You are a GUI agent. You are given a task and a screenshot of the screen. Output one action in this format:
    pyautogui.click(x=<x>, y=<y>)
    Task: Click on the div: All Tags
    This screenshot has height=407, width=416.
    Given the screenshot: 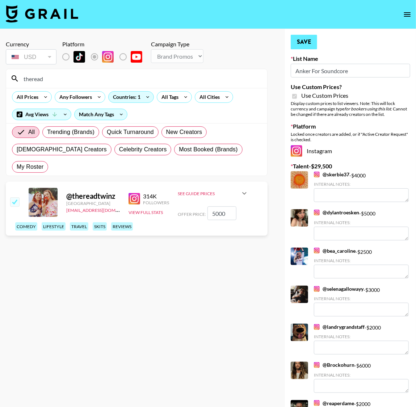 What is the action you would take?
    pyautogui.click(x=168, y=97)
    